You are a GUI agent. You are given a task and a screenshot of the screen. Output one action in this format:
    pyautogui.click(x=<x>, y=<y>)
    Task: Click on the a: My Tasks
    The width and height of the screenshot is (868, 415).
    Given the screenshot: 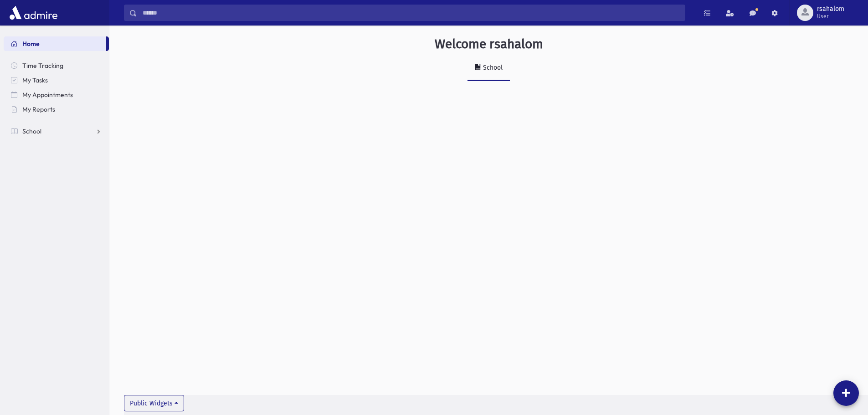 What is the action you would take?
    pyautogui.click(x=56, y=80)
    